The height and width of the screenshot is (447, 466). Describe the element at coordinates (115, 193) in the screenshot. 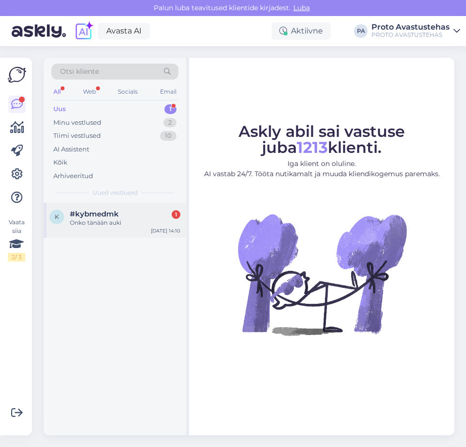

I see `span: Uued vestlused` at that location.